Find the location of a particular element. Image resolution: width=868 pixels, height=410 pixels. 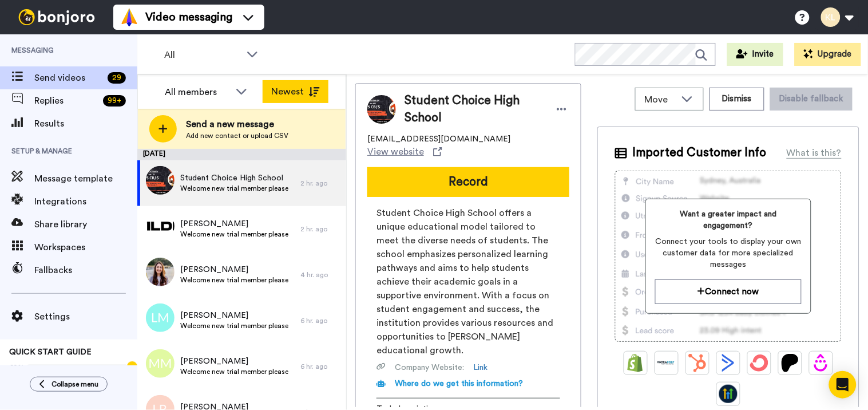

button: Newest is located at coordinates (295, 92).